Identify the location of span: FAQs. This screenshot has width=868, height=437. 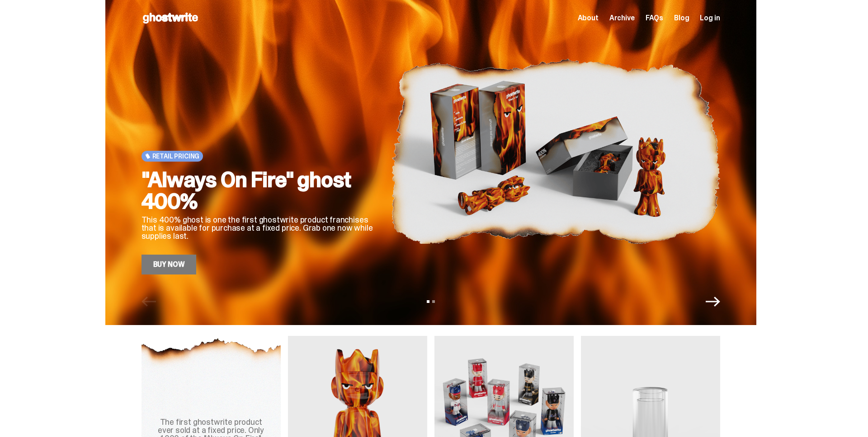
(654, 18).